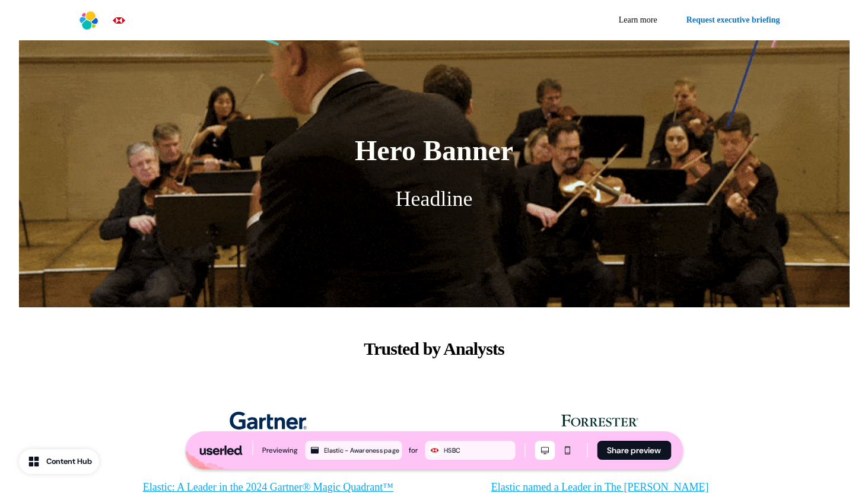 This screenshot has height=493, width=868. Describe the element at coordinates (434, 348) in the screenshot. I see `p: Trusted by Analysts` at that location.